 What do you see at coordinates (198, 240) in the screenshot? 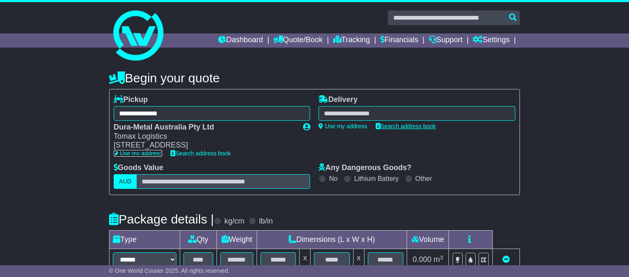
I see `td: Qty` at bounding box center [198, 240].